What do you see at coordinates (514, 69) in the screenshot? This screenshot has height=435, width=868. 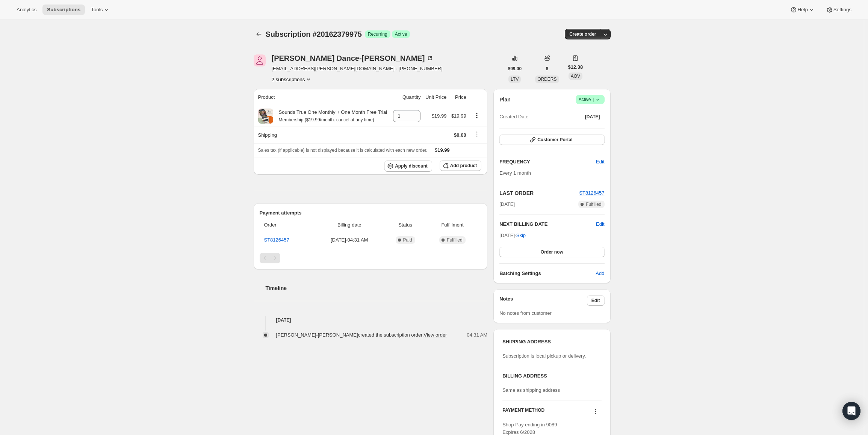 I see `span: $99.00` at bounding box center [514, 69].